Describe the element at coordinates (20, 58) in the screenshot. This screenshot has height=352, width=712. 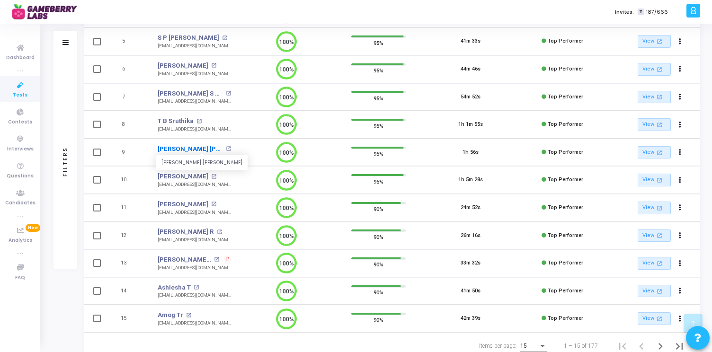
I see `span: Dashboard` at that location.